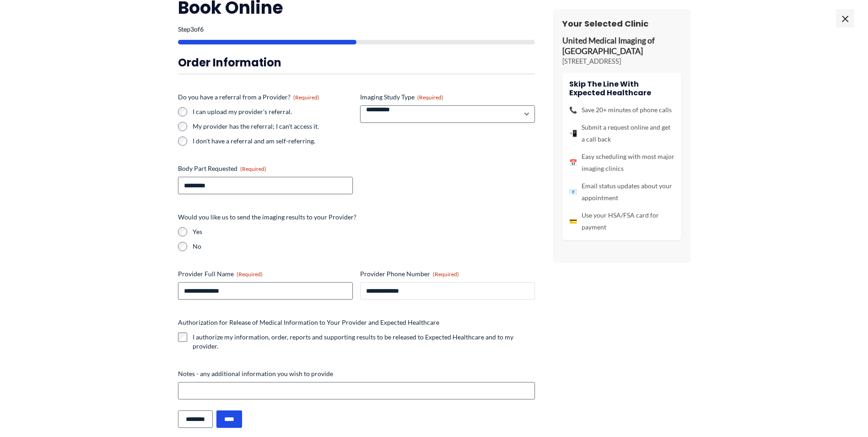  Describe the element at coordinates (268, 217) in the screenshot. I see `legend: Would you like us to send the imaging results to your Provider?` at that location.